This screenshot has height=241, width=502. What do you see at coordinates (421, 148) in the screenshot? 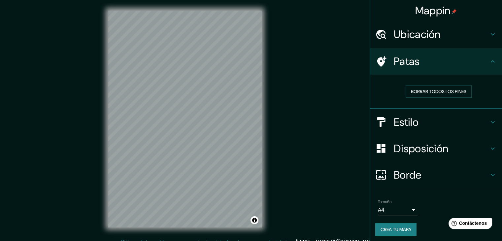
I see `font: Disposición` at bounding box center [421, 148].